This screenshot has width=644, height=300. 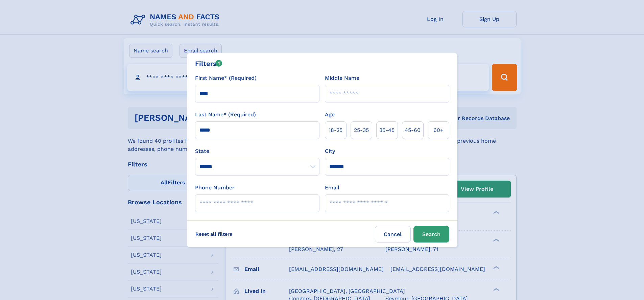 What do you see at coordinates (342, 78) in the screenshot?
I see `label: Middle Name` at bounding box center [342, 78].